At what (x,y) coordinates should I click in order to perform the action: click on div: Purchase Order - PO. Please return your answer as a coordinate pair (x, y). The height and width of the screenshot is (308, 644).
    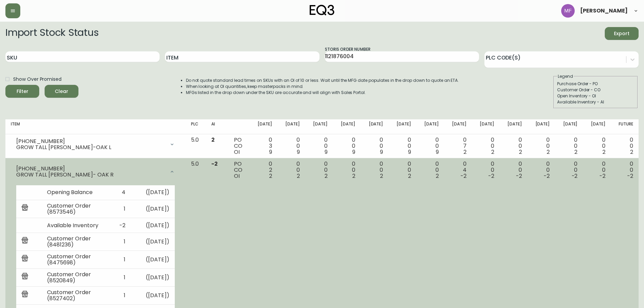
    Looking at the image, I should click on (595, 84).